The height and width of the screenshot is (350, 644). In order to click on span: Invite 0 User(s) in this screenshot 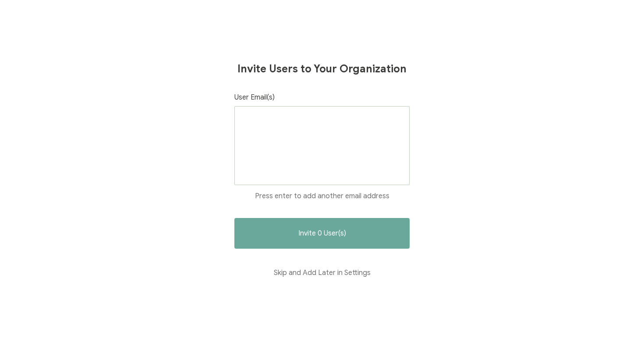, I will do `click(322, 233)`.